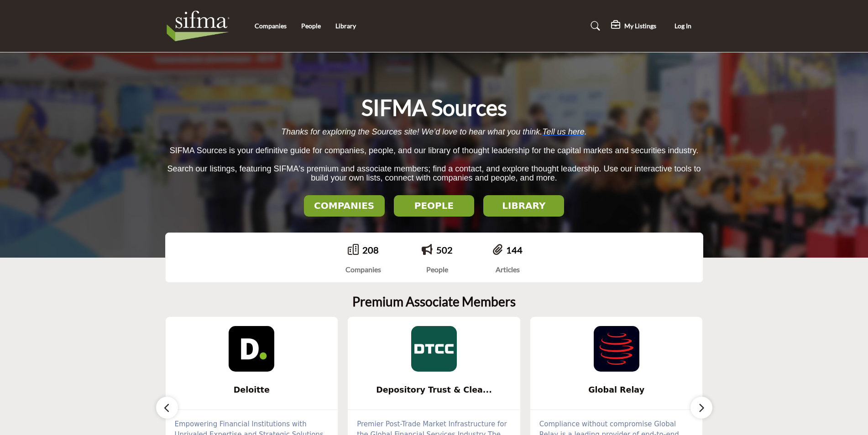  I want to click on button: Log In, so click(683, 26).